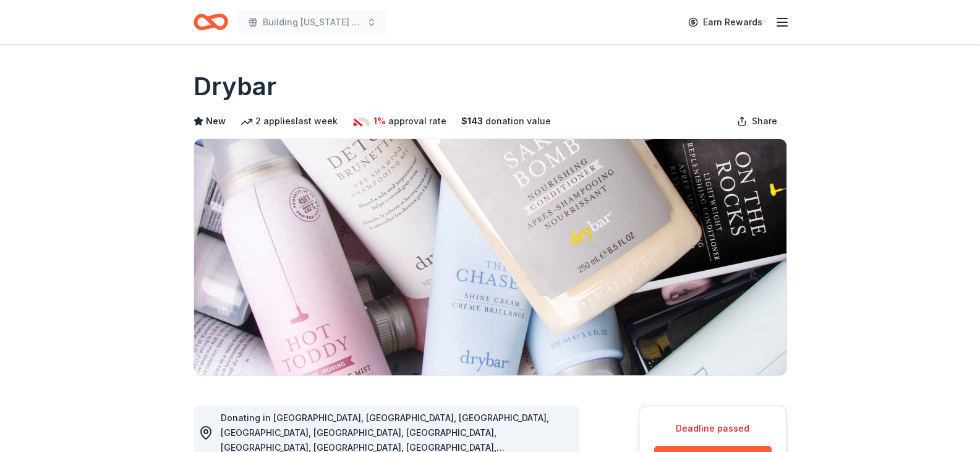 The height and width of the screenshot is (452, 980). What do you see at coordinates (417, 121) in the screenshot?
I see `span: approval rate` at bounding box center [417, 121].